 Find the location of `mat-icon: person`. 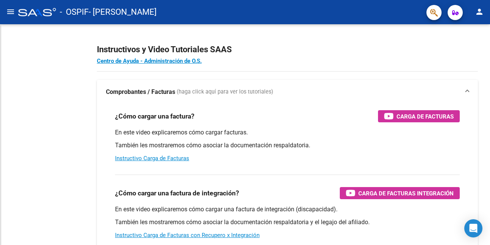

mat-icon: person is located at coordinates (479, 12).